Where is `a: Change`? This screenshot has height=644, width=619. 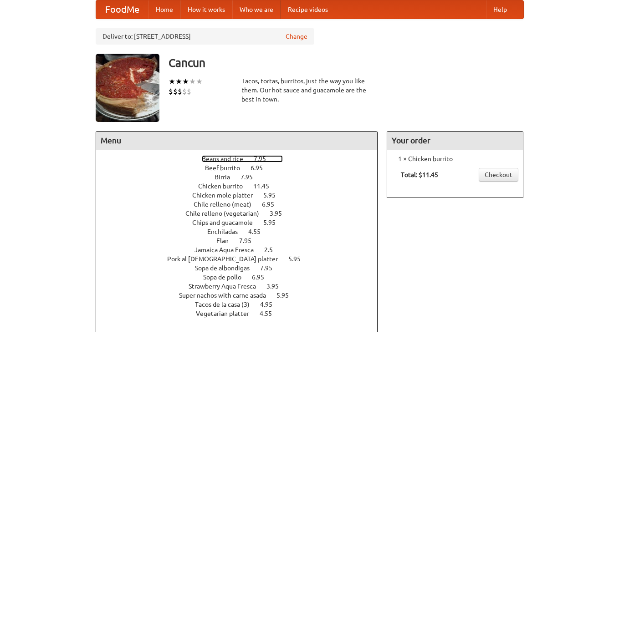
a: Change is located at coordinates (296, 36).